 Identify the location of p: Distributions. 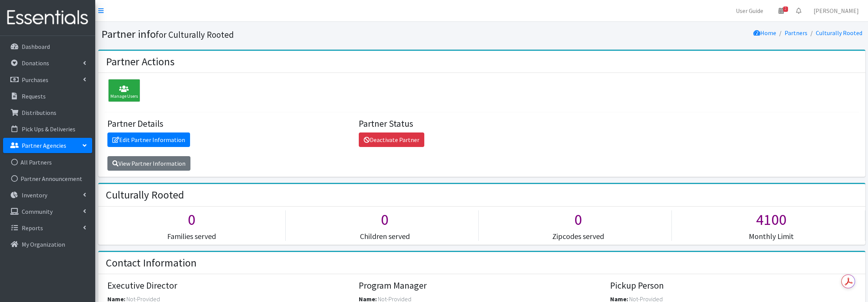
(39, 112).